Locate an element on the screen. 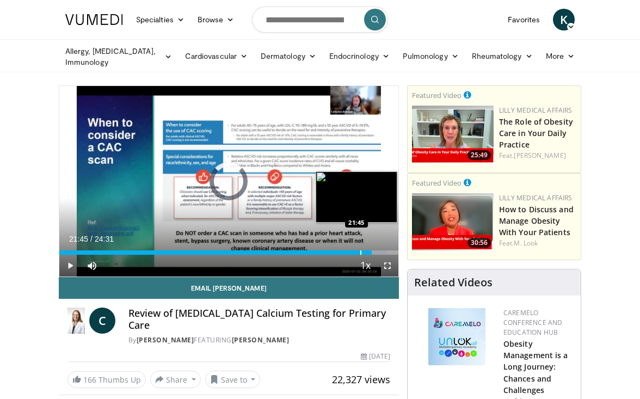 The width and height of the screenshot is (640, 399). button: Share is located at coordinates (175, 379).